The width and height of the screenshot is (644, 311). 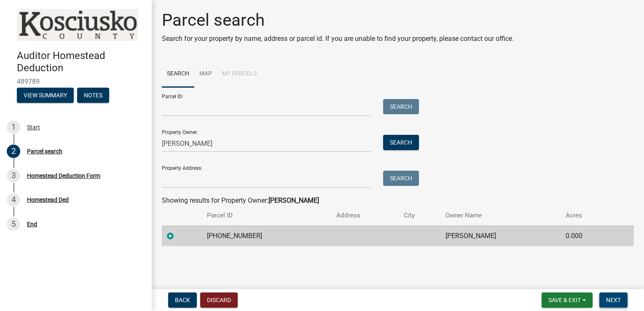 I want to click on th: City, so click(x=420, y=215).